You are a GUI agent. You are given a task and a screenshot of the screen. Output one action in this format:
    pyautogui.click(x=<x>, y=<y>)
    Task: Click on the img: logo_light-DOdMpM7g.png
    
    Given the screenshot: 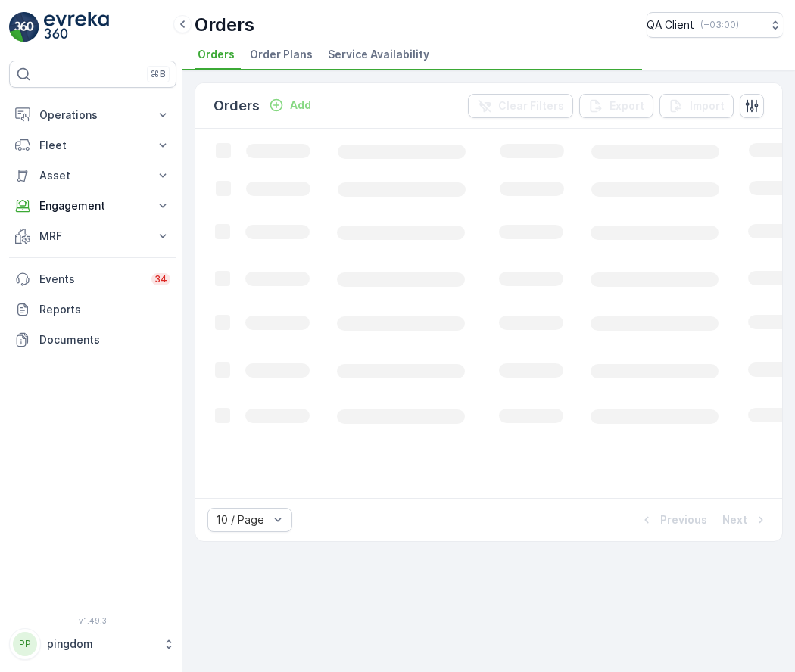 What is the action you would take?
    pyautogui.click(x=76, y=27)
    